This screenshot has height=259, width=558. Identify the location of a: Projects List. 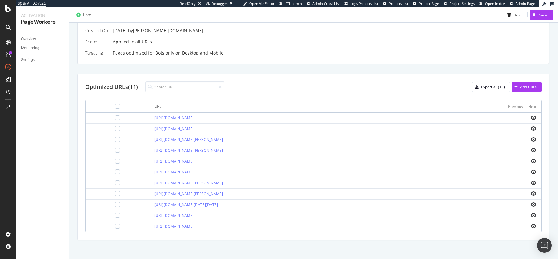
(395, 4).